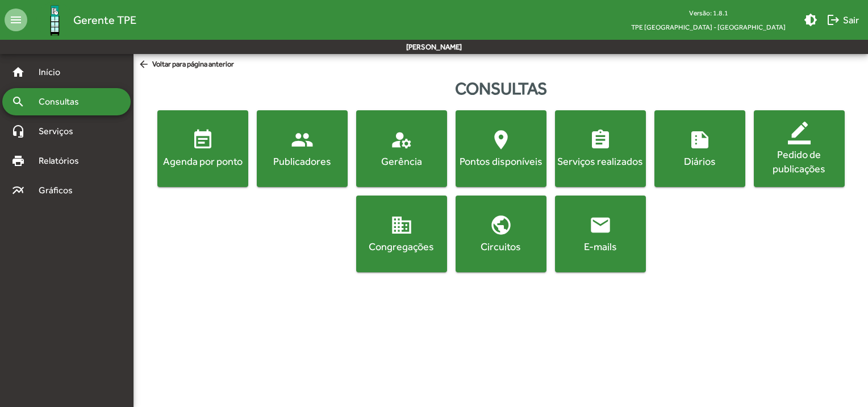 The height and width of the screenshot is (407, 868). Describe the element at coordinates (700, 161) in the screenshot. I see `div: Diários` at that location.